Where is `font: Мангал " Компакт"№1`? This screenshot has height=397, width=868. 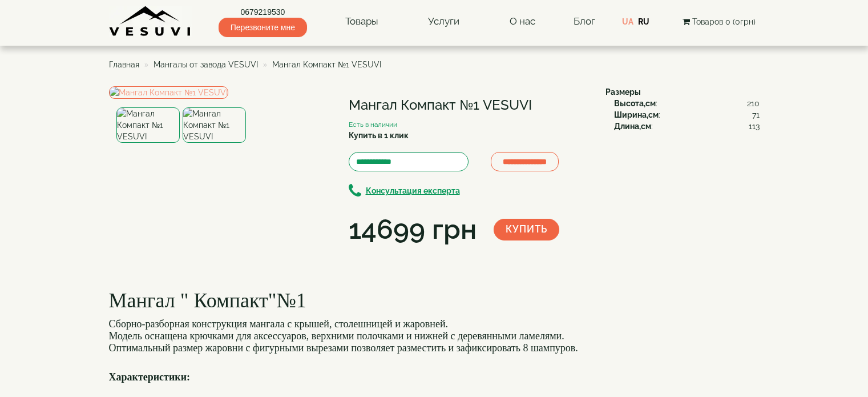
font: Мангал " Компакт"№1 is located at coordinates (207, 300).